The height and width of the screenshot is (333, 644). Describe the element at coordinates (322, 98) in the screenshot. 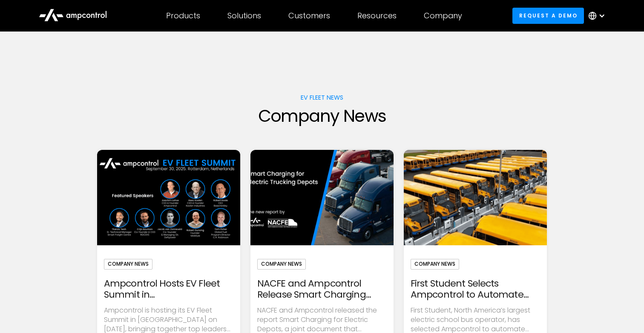

I see `div: EV fleet news` at that location.